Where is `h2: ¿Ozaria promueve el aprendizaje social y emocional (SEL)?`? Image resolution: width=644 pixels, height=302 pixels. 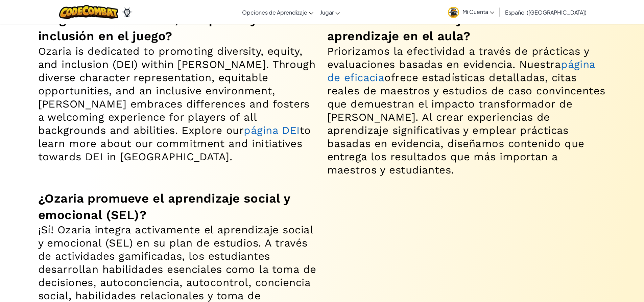
h2: ¿Ozaria promueve el aprendizaje social y emocional (SEL)? is located at coordinates (177, 207).